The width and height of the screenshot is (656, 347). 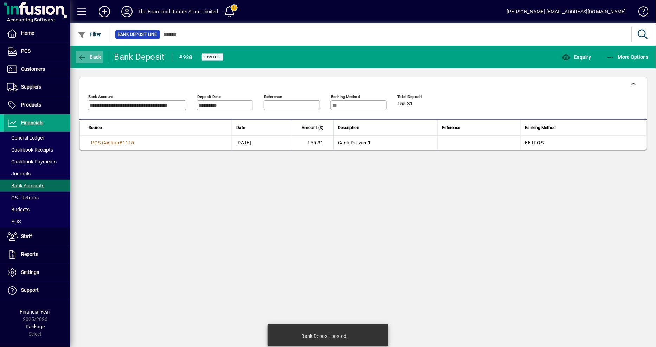 What do you see at coordinates (95, 128) in the screenshot?
I see `span: Source` at bounding box center [95, 128].